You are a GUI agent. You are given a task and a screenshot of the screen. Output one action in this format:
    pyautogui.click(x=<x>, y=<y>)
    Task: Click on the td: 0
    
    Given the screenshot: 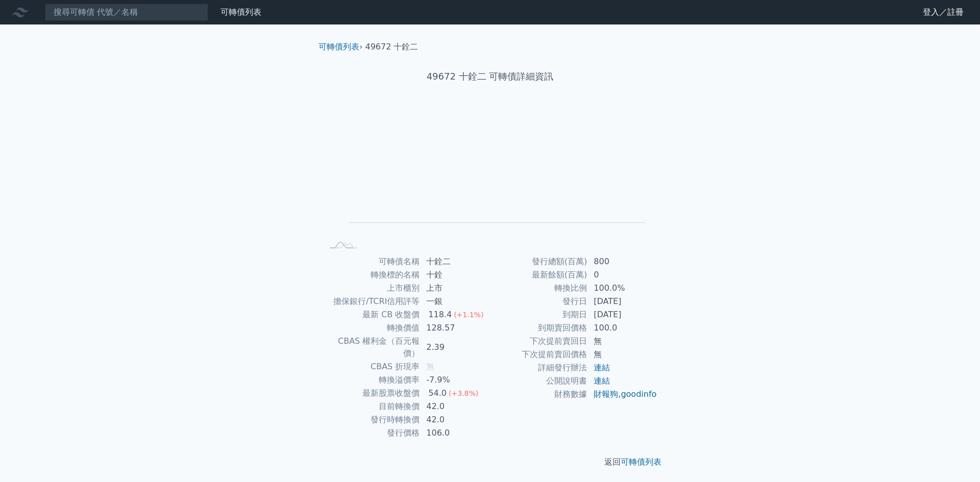 What is the action you would take?
    pyautogui.click(x=622, y=275)
    